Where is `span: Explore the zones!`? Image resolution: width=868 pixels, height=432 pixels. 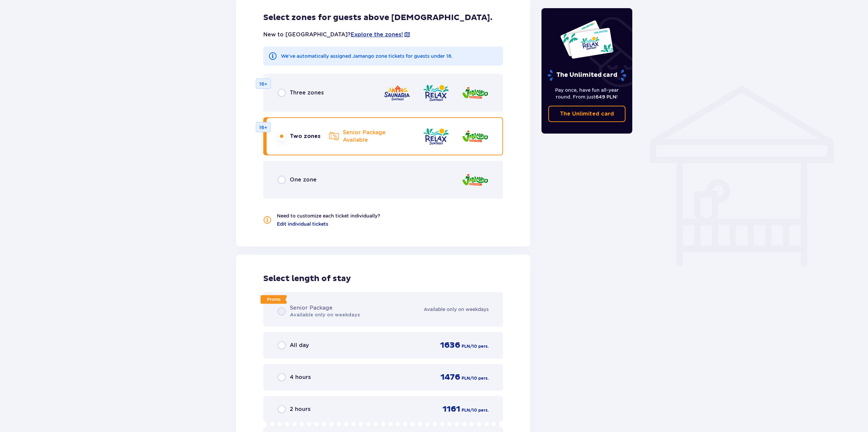
span: Explore the zones! is located at coordinates (377, 35).